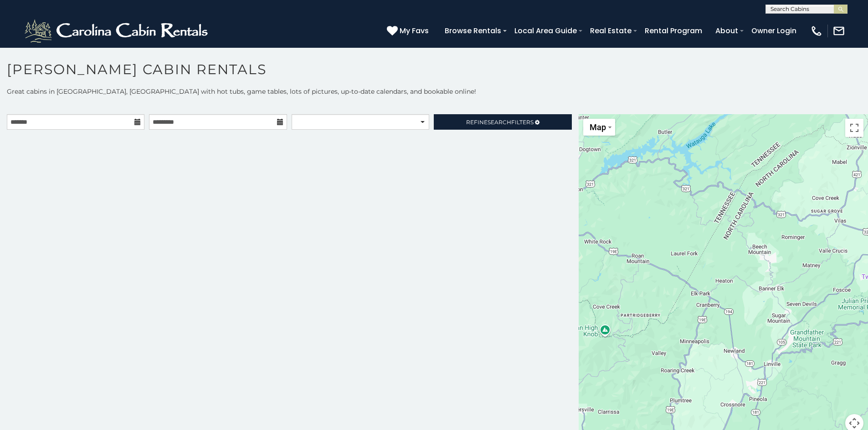 This screenshot has width=868, height=430. Describe the element at coordinates (674, 31) in the screenshot. I see `a: Rental Program` at that location.